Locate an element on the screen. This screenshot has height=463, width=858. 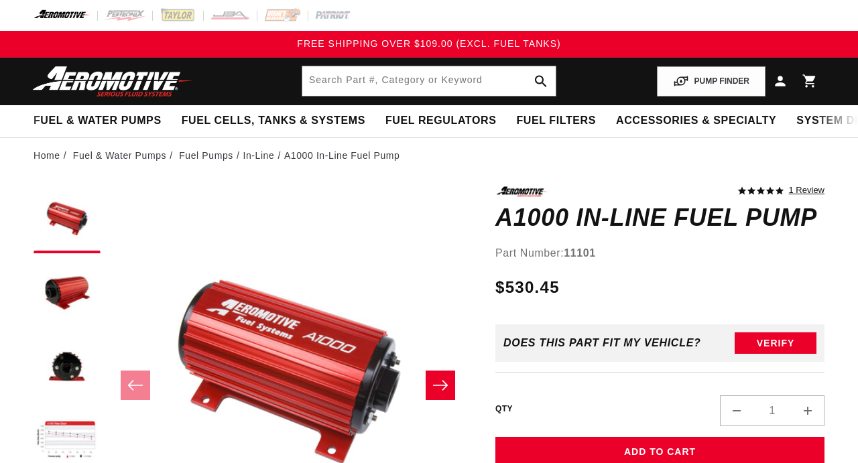
button: Load image 2 in gallery view is located at coordinates (67, 294).